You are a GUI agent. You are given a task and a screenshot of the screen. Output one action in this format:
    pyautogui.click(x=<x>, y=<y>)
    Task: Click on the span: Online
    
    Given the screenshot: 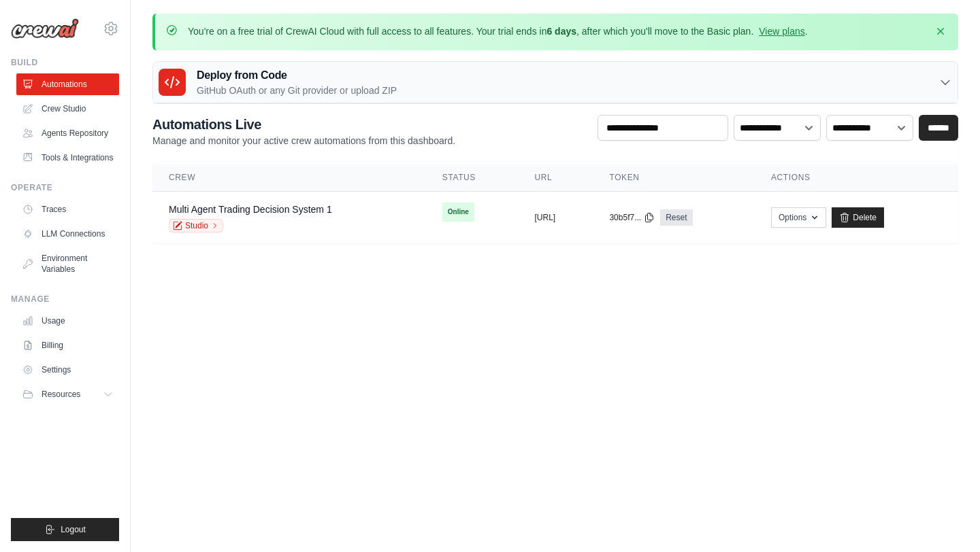 What is the action you would take?
    pyautogui.click(x=458, y=212)
    